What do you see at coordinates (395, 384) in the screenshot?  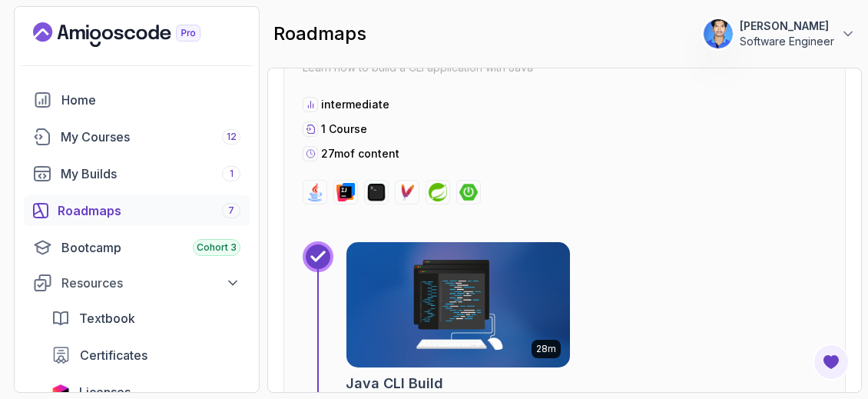 I see `h2: Java CLI Build` at bounding box center [395, 384].